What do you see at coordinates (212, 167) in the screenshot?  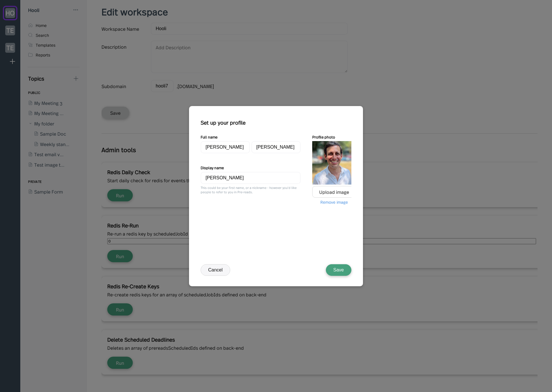 I see `div: Display name` at bounding box center [212, 167].